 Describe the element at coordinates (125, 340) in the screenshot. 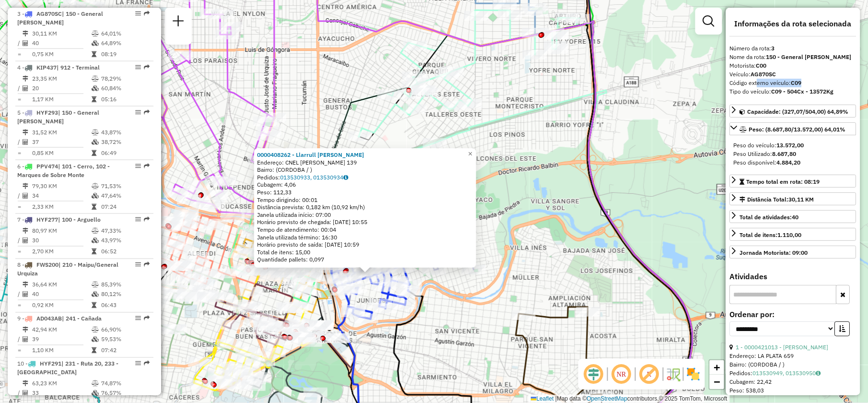

I see `td: 59,53%` at that location.